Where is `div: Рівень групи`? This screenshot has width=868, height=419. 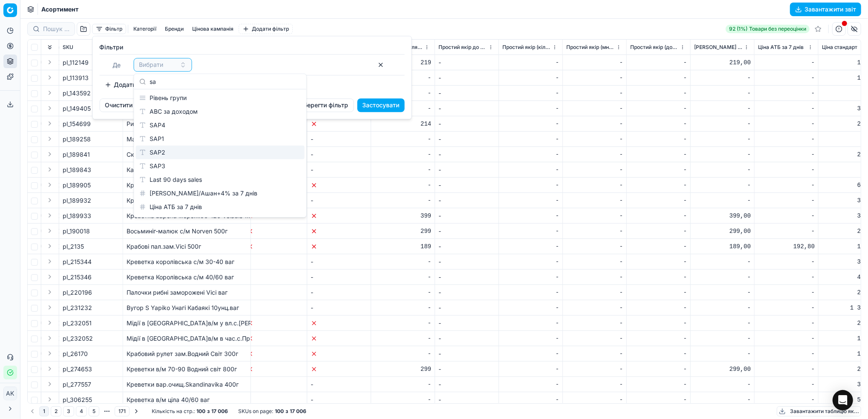
div: Рівень групи is located at coordinates (220, 98).